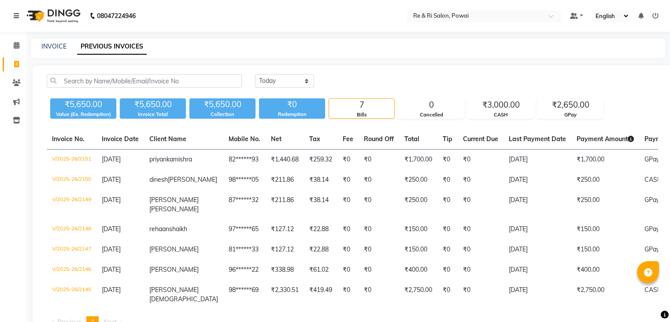  What do you see at coordinates (71, 270) in the screenshot?
I see `td: V/2025-26/2146` at bounding box center [71, 270].